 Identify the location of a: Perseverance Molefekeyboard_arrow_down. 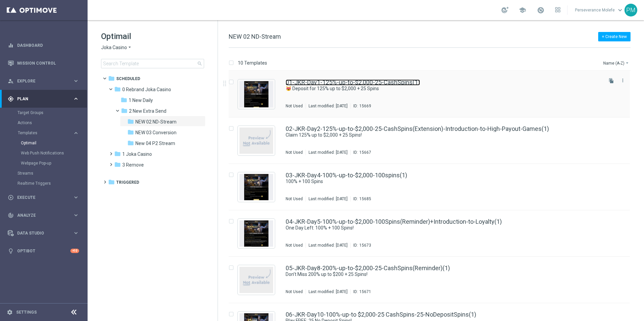
(599, 10).